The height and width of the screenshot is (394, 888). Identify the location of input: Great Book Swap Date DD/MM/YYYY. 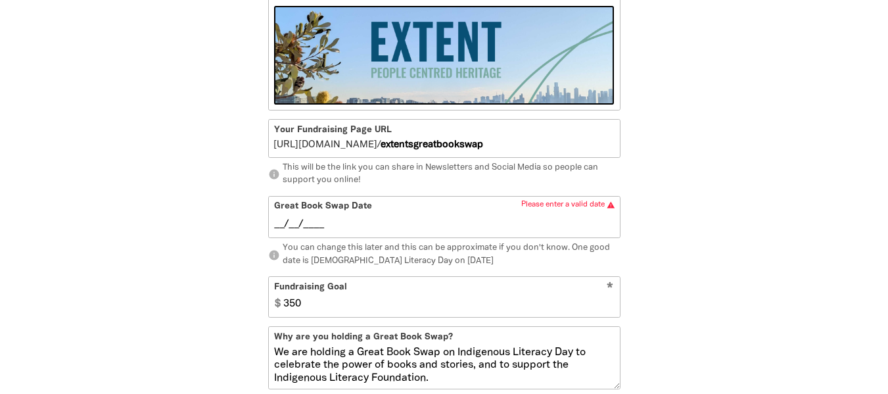
(444, 224).